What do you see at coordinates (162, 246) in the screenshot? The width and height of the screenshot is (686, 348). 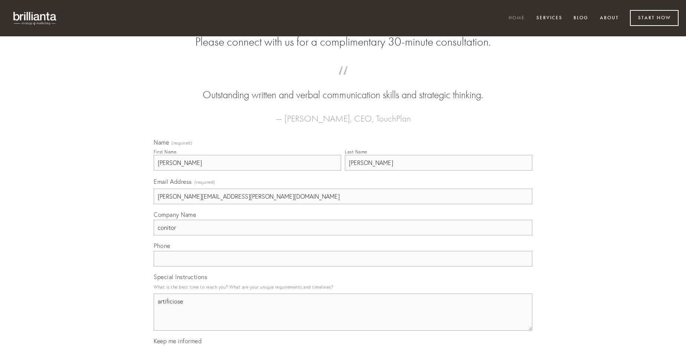 I see `span: Phone` at bounding box center [162, 246].